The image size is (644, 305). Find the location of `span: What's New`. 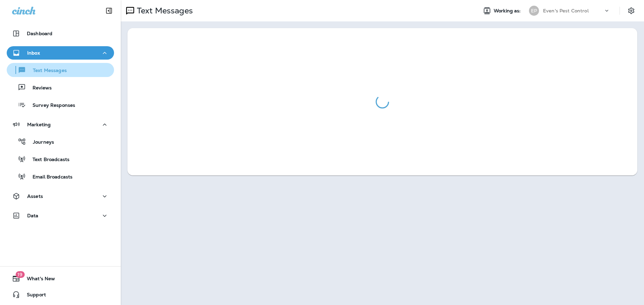

span: What's New is located at coordinates (38, 281).